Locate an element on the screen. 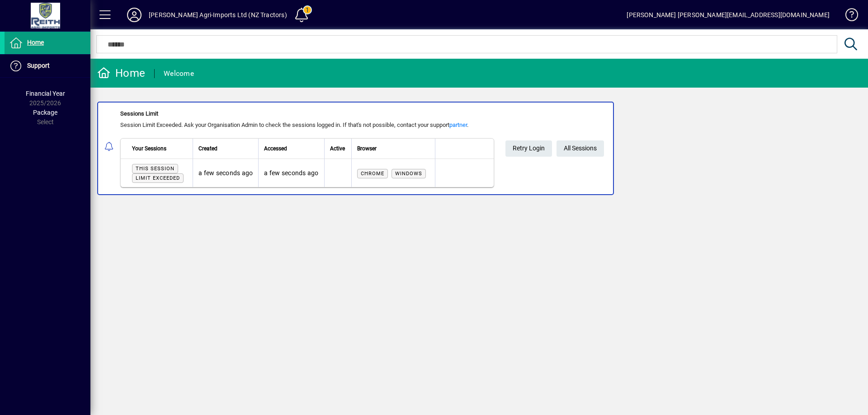 The width and height of the screenshot is (868, 415). span: Created is located at coordinates (208, 149).